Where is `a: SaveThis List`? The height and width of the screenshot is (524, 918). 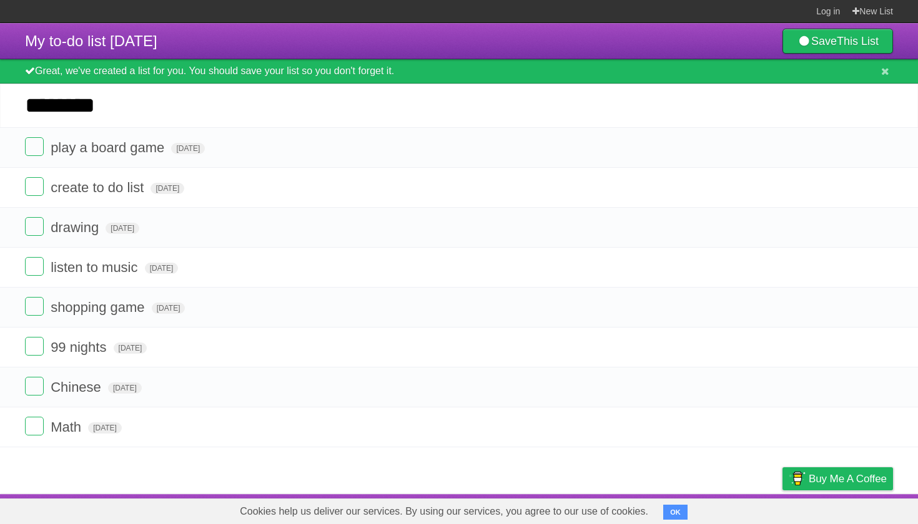 a: SaveThis List is located at coordinates (837, 41).